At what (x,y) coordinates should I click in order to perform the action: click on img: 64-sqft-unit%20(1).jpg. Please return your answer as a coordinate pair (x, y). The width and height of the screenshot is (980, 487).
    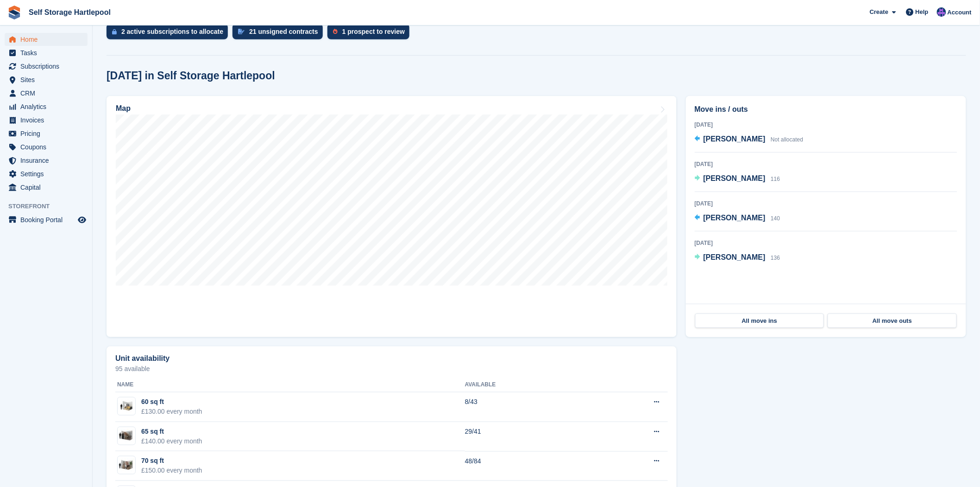
    Looking at the image, I should click on (126, 465).